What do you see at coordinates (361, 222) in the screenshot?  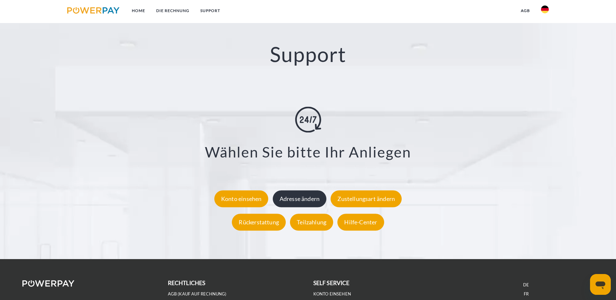 I see `a: Hilfe-Center` at bounding box center [361, 222].